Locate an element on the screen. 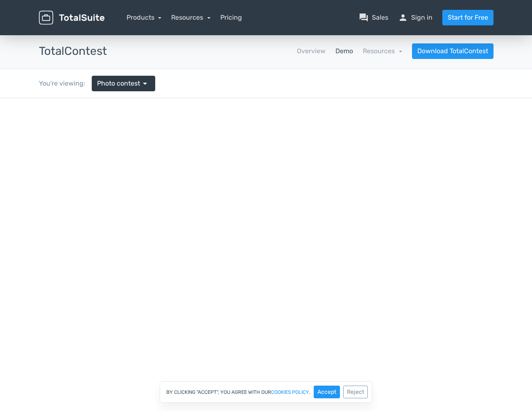 The image size is (532, 411). button: Reject is located at coordinates (355, 392).